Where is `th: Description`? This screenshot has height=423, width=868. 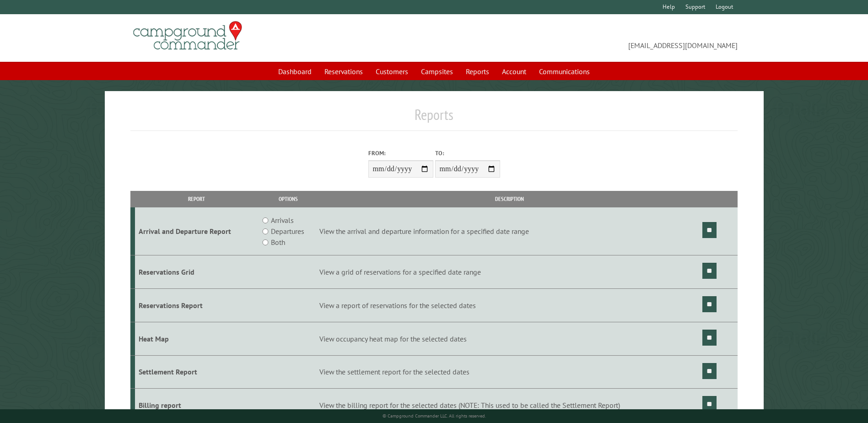 th: Description is located at coordinates (510, 199).